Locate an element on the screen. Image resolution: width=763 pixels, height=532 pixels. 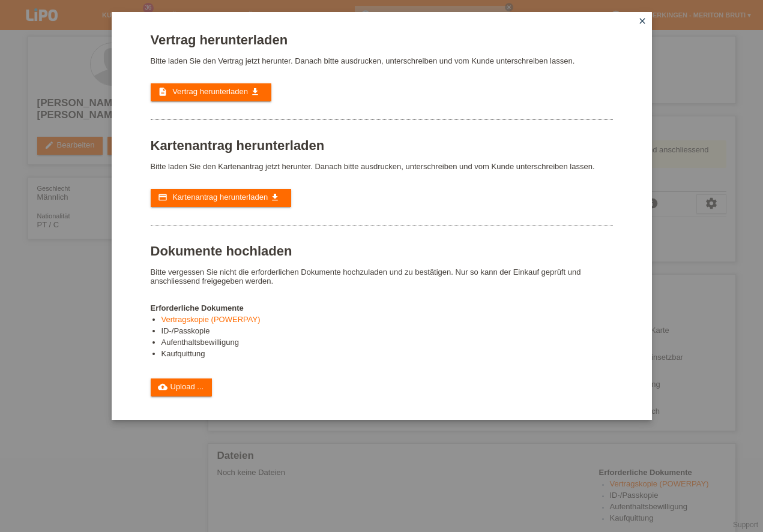
a: cloud_uploadUpload ... is located at coordinates (181, 387).